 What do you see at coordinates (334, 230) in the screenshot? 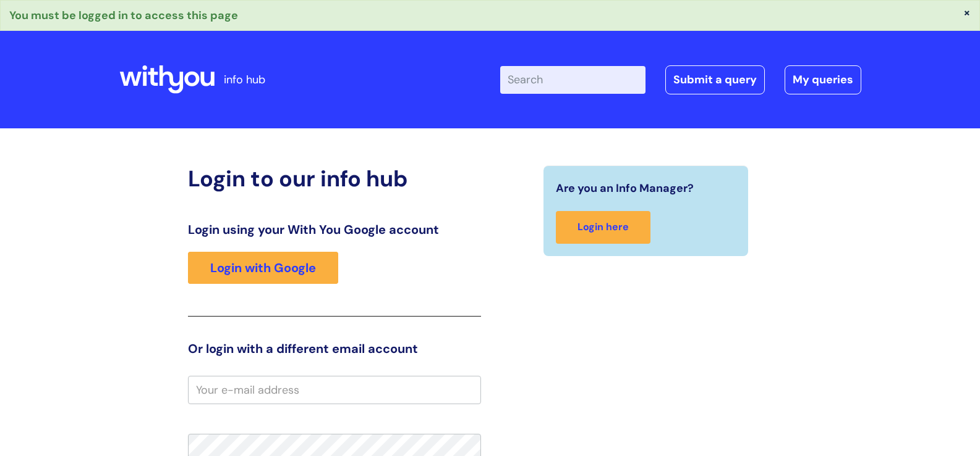
I see `h3: Login using your With You Google account` at bounding box center [334, 230].